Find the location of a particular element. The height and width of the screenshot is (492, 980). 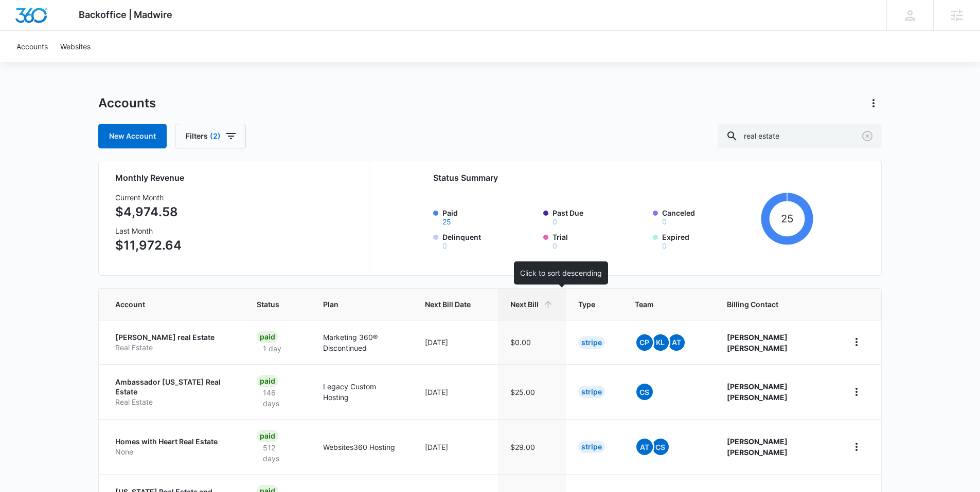

a: Homes with Heart Real EstateNone is located at coordinates (173, 447).